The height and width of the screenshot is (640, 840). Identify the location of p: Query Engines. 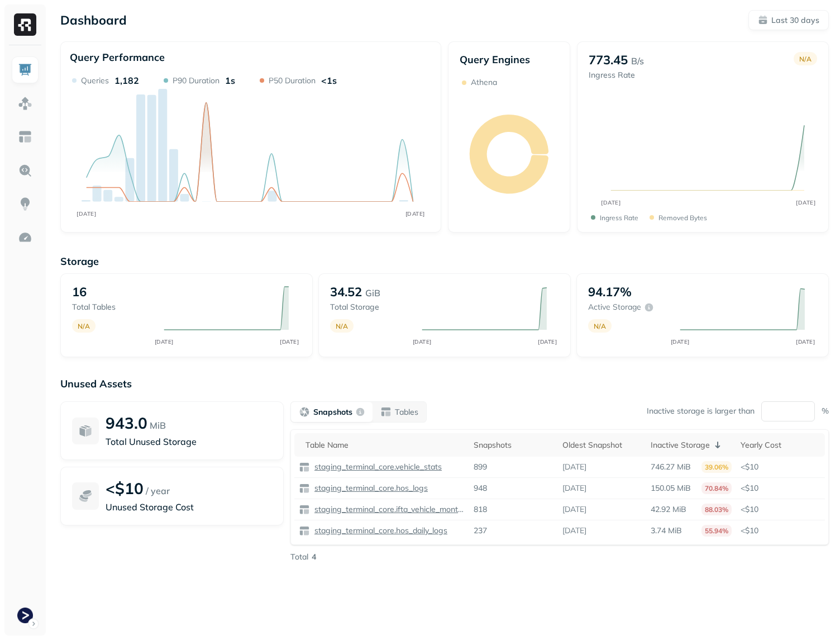
(509, 59).